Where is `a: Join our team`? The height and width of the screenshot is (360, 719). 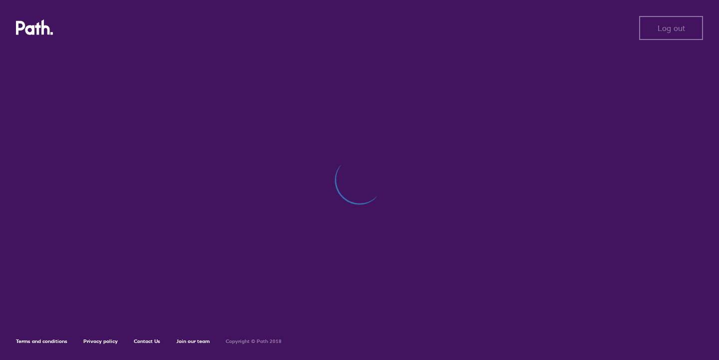 a: Join our team is located at coordinates (193, 341).